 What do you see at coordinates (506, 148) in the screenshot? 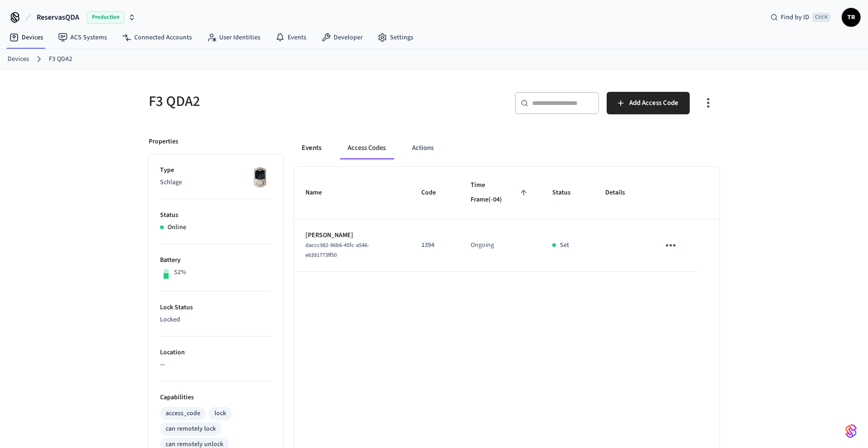
I see `div: ant example` at bounding box center [506, 148].